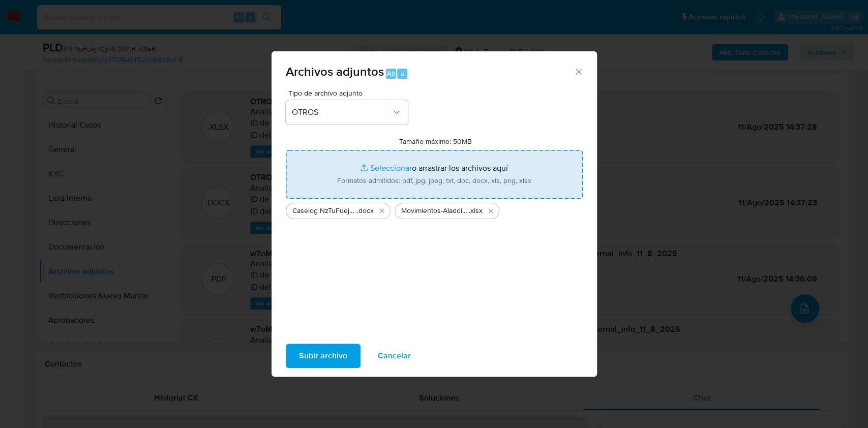 The height and width of the screenshot is (428, 868). What do you see at coordinates (476, 211) in the screenshot?
I see `span: .xlsx` at bounding box center [476, 211].